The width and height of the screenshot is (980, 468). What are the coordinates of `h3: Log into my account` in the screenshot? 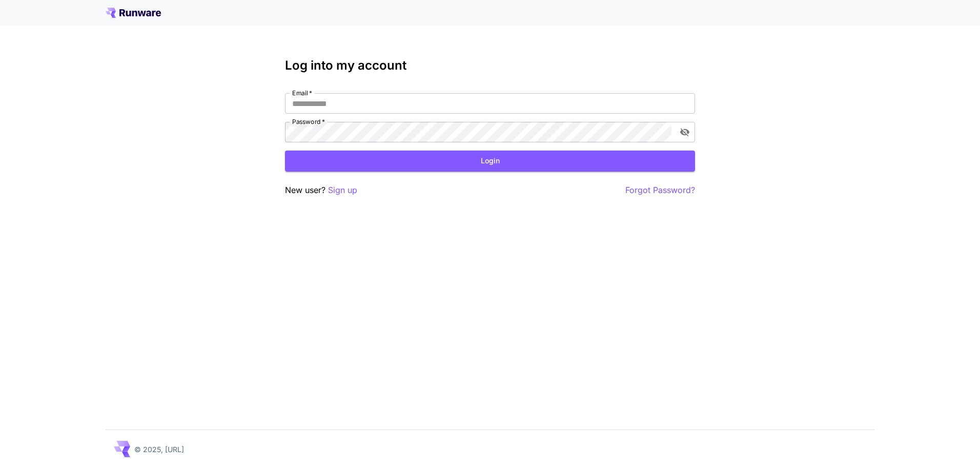 It's located at (490, 66).